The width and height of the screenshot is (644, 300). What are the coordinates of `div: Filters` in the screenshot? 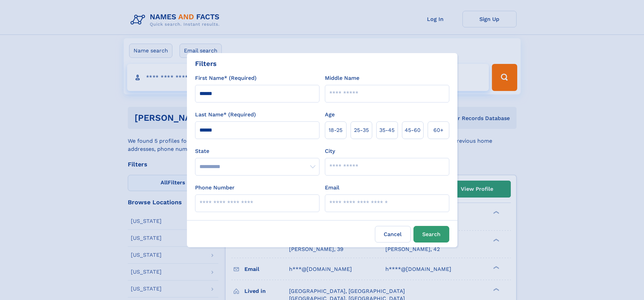 It's located at (206, 63).